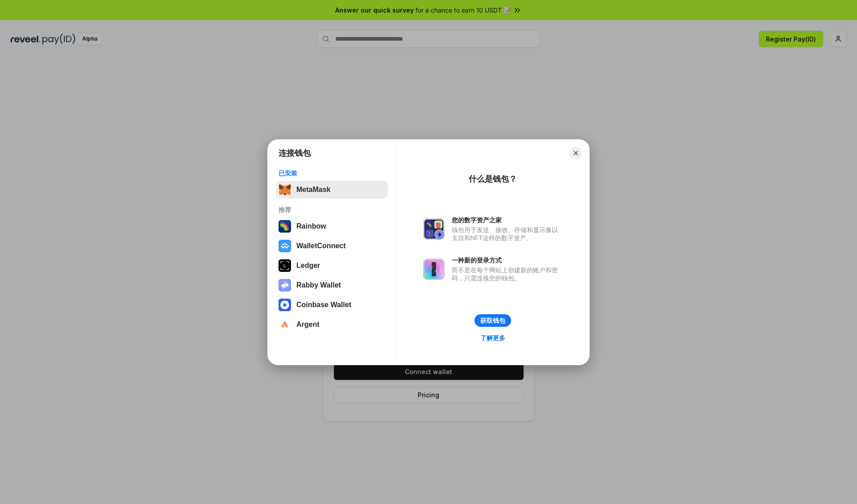 The width and height of the screenshot is (857, 504). I want to click on div: Rainbow, so click(311, 226).